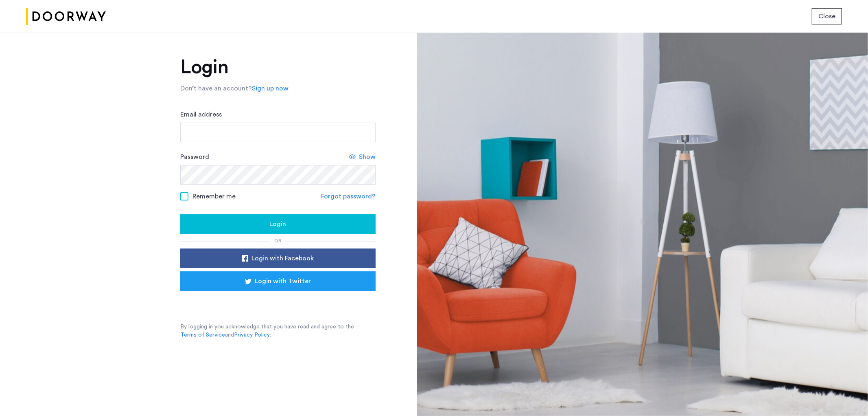 This screenshot has width=868, height=416. What do you see at coordinates (271, 89) in the screenshot?
I see `a: Sign up now` at bounding box center [271, 89].